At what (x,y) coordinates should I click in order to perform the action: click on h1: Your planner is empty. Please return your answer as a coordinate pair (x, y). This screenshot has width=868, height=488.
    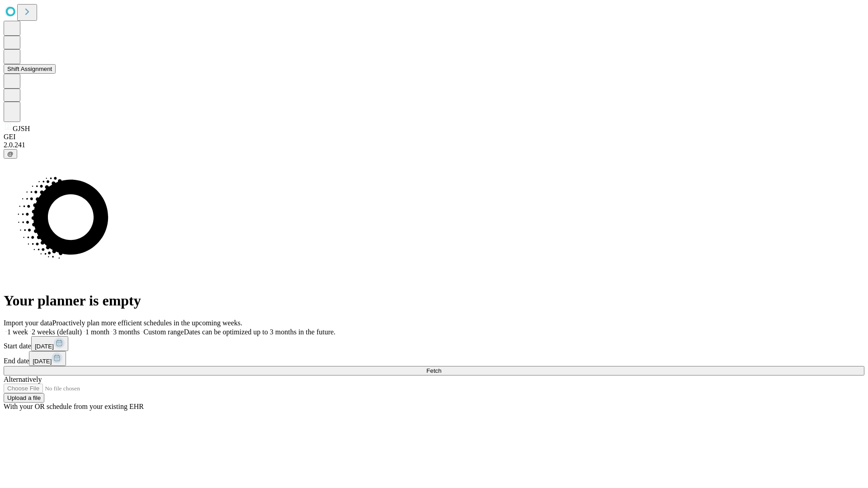
    Looking at the image, I should click on (434, 300).